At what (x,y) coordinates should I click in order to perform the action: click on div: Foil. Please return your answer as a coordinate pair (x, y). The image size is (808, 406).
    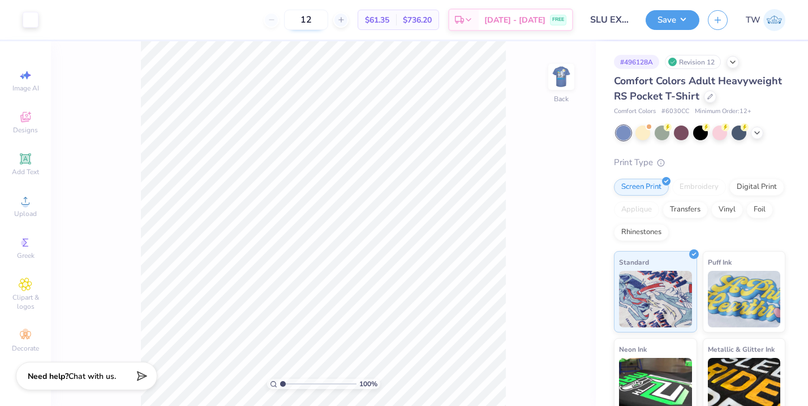
    Looking at the image, I should click on (759, 210).